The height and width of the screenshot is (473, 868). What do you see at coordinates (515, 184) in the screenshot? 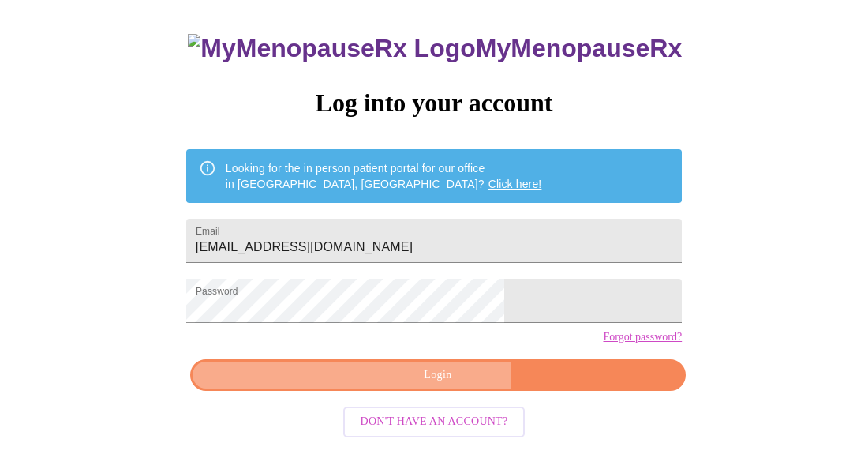
I see `a: Click here!` at bounding box center [515, 184].